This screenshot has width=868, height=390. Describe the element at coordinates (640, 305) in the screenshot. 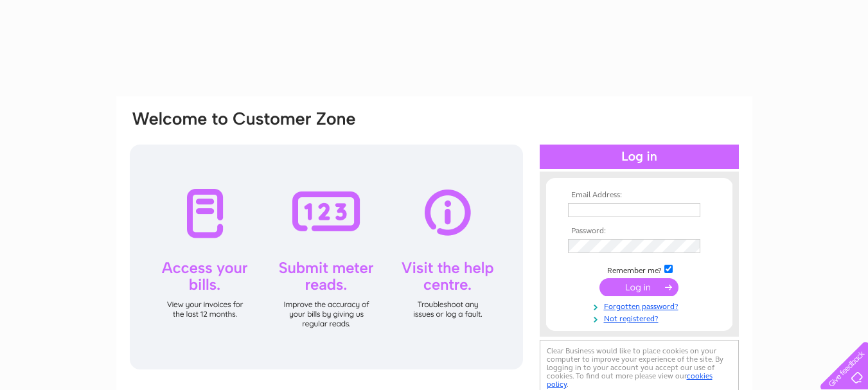

I see `a: Forgotten password?` at that location.